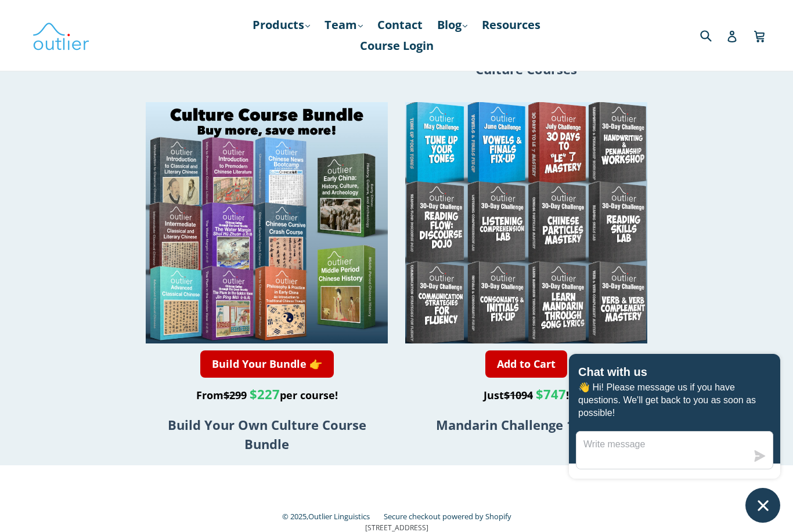  I want to click on a: Build Your Bundle 👉, so click(267, 364).